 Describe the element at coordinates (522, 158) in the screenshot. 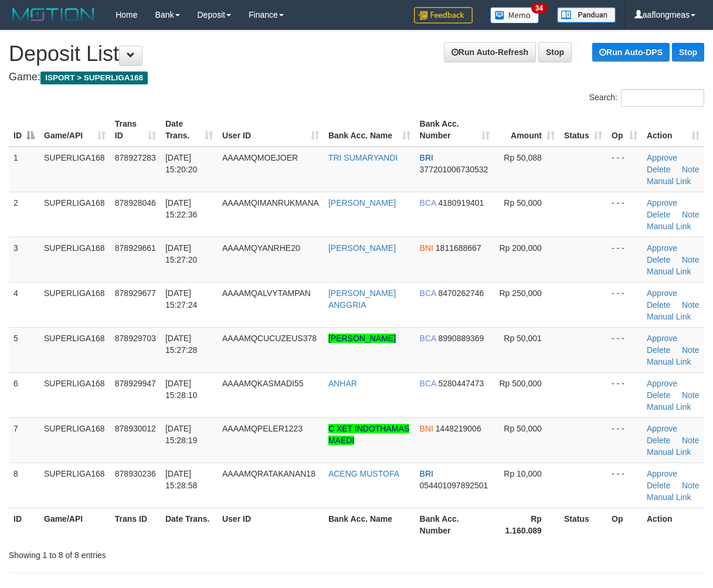

I see `span: Rp 50,088` at that location.